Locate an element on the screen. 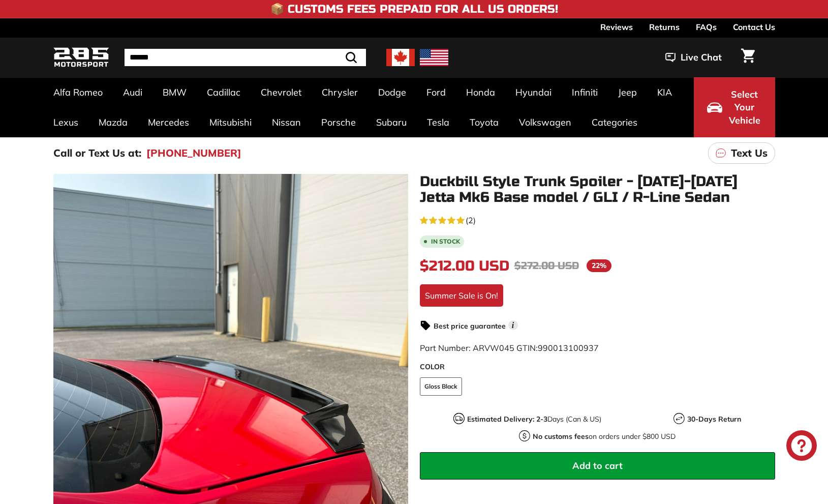 The image size is (828, 504). a: KIA is located at coordinates (664, 92).